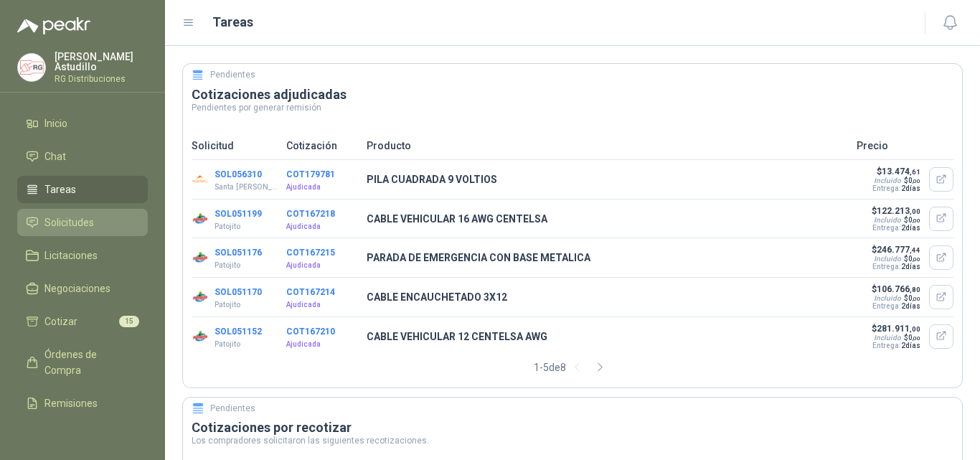  I want to click on span: Solicitudes, so click(69, 222).